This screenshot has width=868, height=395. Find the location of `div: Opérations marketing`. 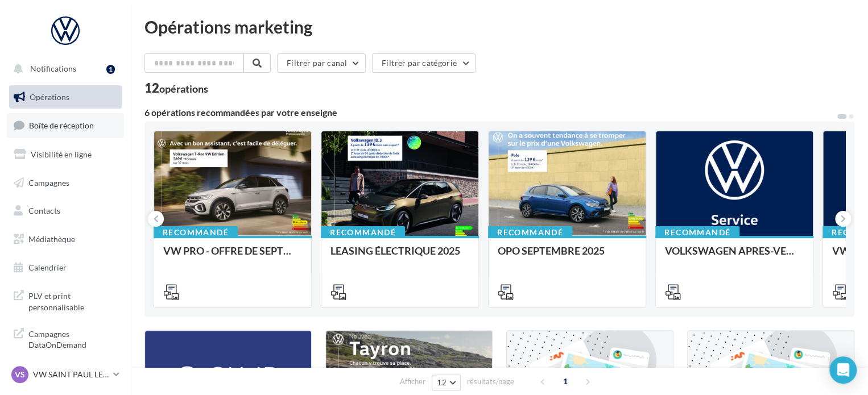

div: Opérations marketing is located at coordinates (499, 27).